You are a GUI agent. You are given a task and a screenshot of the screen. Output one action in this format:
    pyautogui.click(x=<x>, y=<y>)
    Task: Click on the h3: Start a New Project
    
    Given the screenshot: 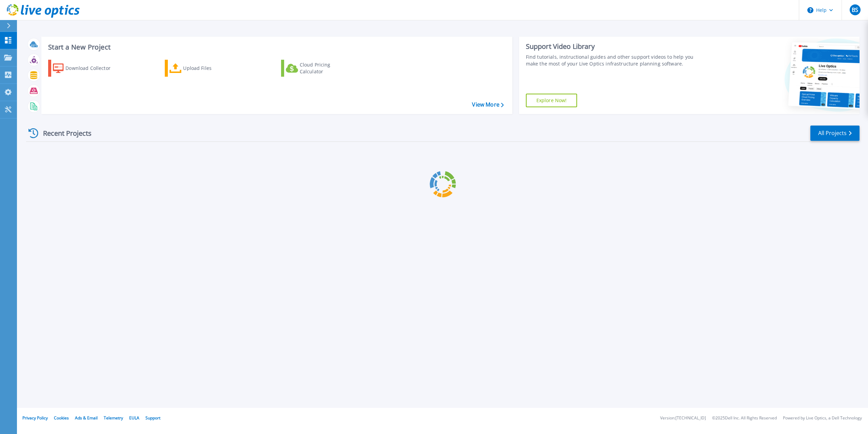 What is the action you would take?
    pyautogui.click(x=275, y=47)
    